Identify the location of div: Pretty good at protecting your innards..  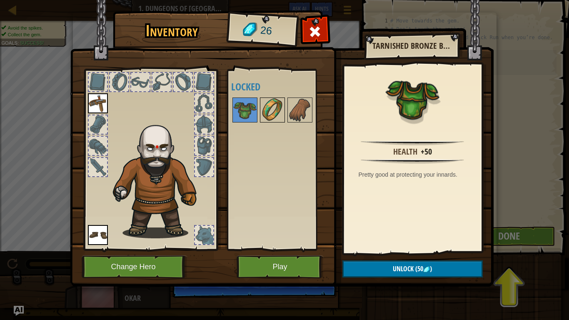
(415, 175).